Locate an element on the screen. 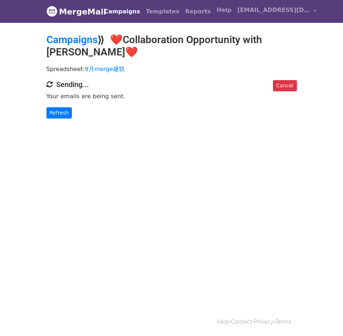 The width and height of the screenshot is (343, 336). h4: Sending... is located at coordinates (172, 85).